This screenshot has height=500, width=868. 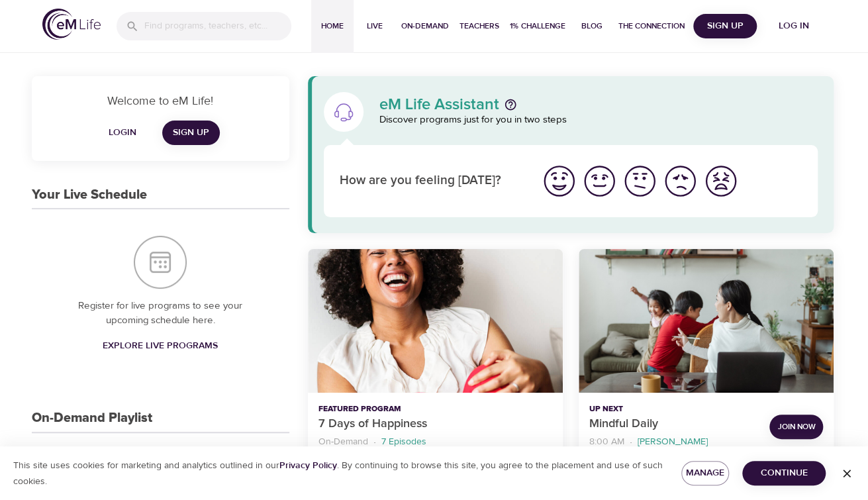 I want to click on button: I'm feeling ok, so click(x=640, y=181).